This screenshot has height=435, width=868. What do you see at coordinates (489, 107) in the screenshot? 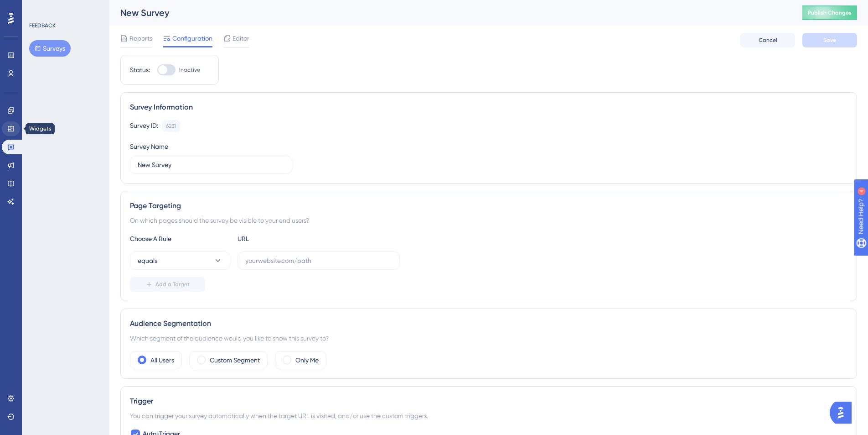
I see `div: Survey Information` at bounding box center [489, 107].